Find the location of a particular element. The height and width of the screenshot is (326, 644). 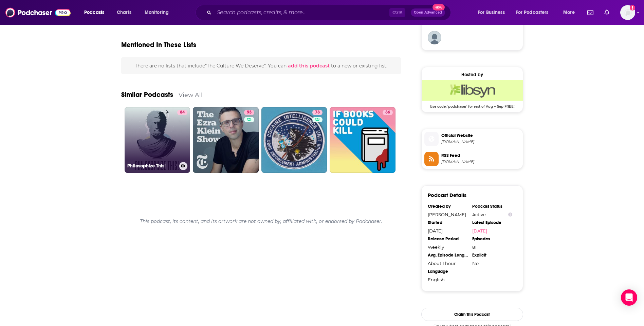

span: 78 is located at coordinates (318, 113).